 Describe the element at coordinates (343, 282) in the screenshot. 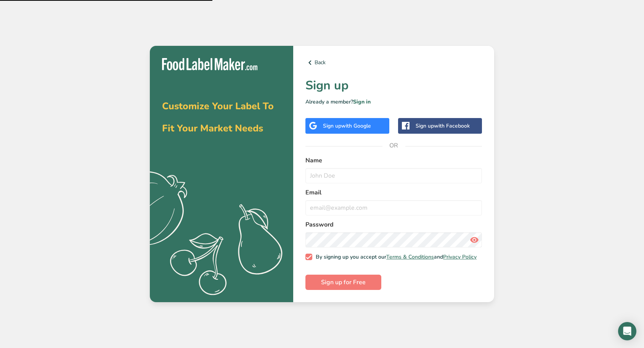

I see `span: Sign up for Free` at that location.